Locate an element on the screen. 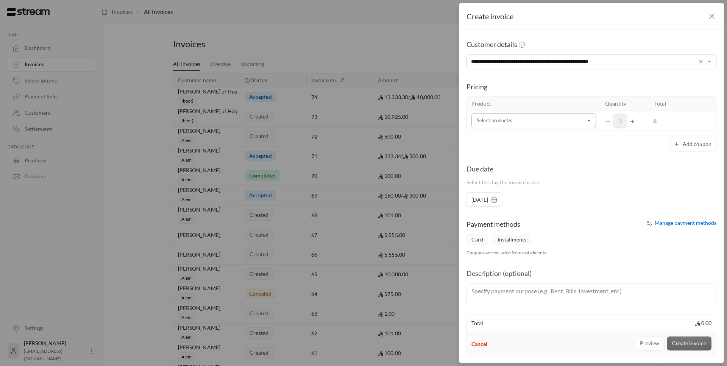 This screenshot has width=727, height=366. span: Select the day the invoice is due is located at coordinates (503, 182).